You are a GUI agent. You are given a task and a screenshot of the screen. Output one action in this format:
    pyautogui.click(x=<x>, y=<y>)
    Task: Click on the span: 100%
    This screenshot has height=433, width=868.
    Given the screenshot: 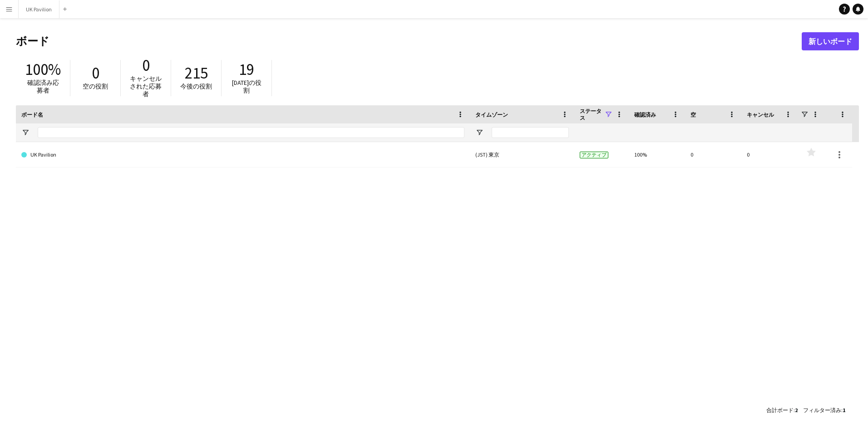 What is the action you would take?
    pyautogui.click(x=43, y=69)
    